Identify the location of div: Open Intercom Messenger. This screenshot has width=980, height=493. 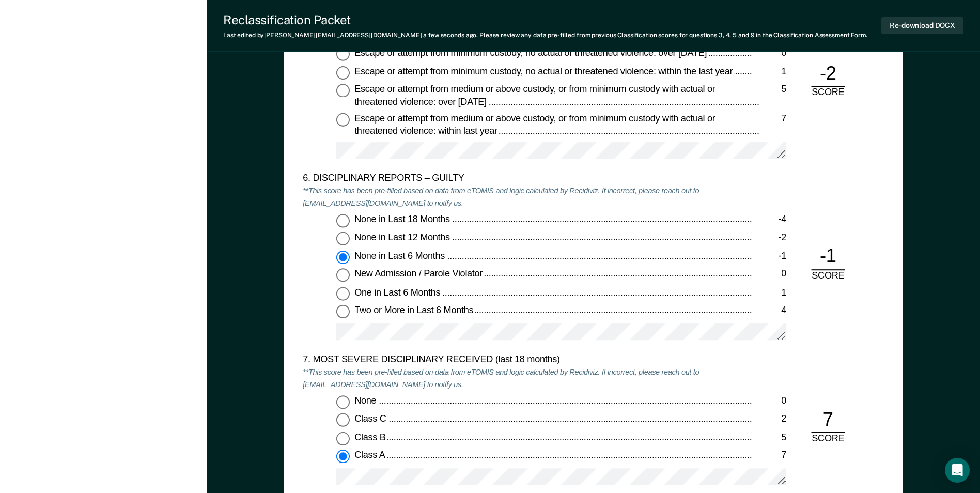
(957, 470).